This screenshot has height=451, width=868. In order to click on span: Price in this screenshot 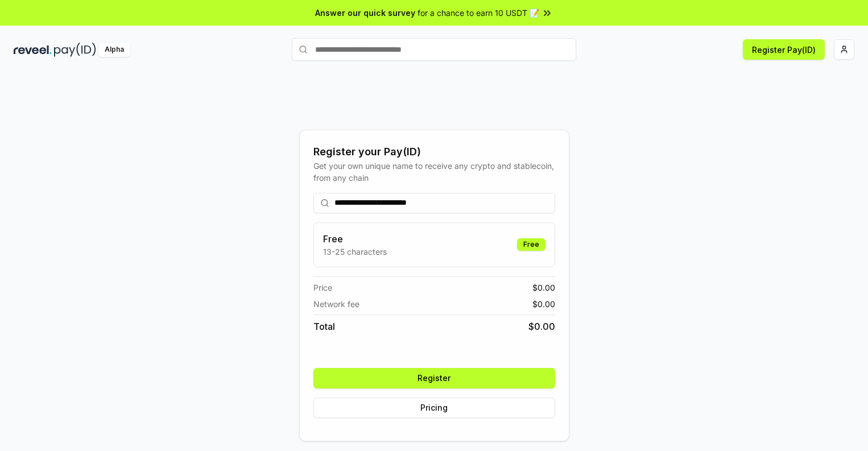, I will do `click(323, 287)`.